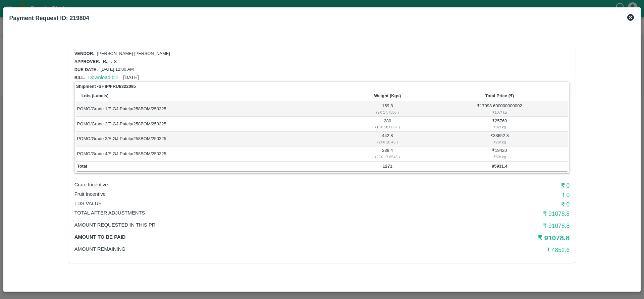 The height and width of the screenshot is (299, 644). What do you see at coordinates (106, 87) in the screenshot?
I see `strong: Shipment - SHIP/FRUI/322085` at bounding box center [106, 87].